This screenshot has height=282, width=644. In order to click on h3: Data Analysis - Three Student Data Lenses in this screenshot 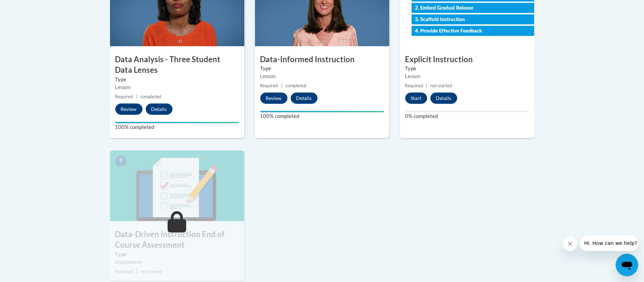, I will do `click(177, 65)`.